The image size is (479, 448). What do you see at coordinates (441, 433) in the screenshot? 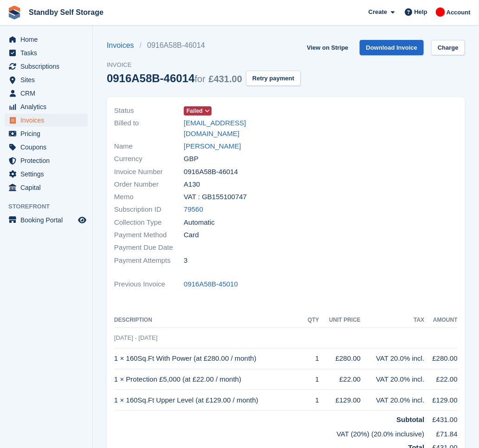
I see `td: £71.84` at bounding box center [441, 433].